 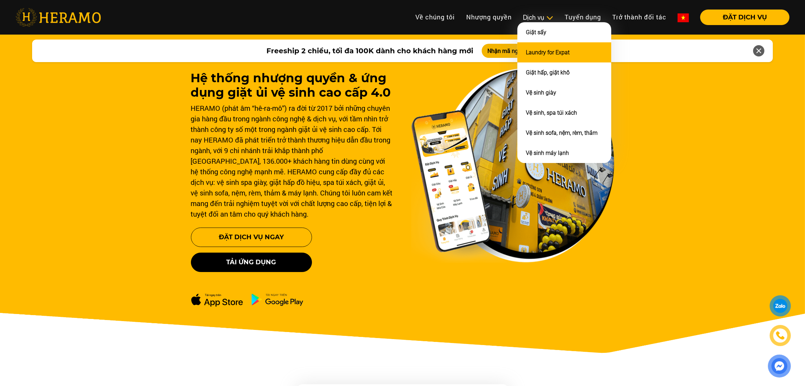 What do you see at coordinates (742, 17) in the screenshot?
I see `a: ĐẶT DỊCH VỤ` at bounding box center [742, 17].